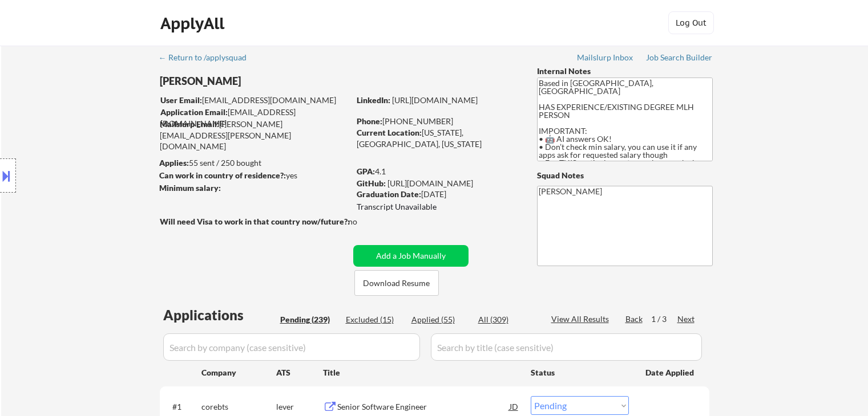 The width and height of the screenshot is (868, 416). What do you see at coordinates (308, 320) in the screenshot?
I see `div: Pending (239)` at bounding box center [308, 320].